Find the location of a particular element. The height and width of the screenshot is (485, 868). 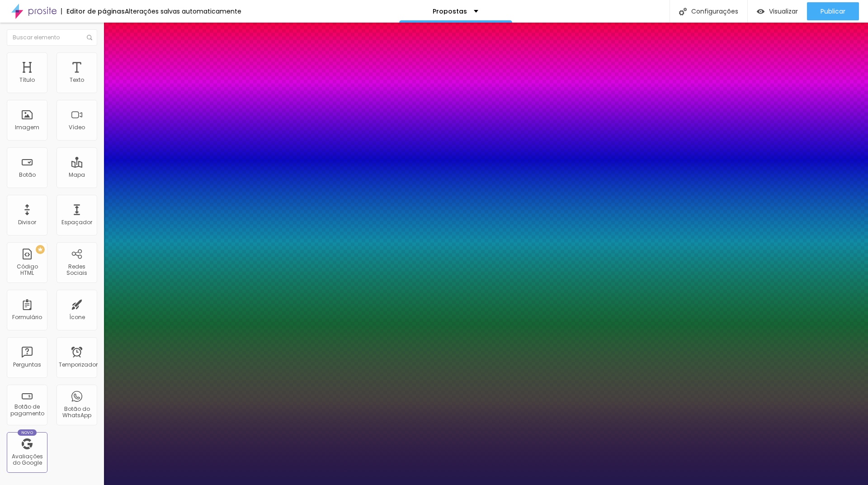

font: Formulário is located at coordinates (28, 317).